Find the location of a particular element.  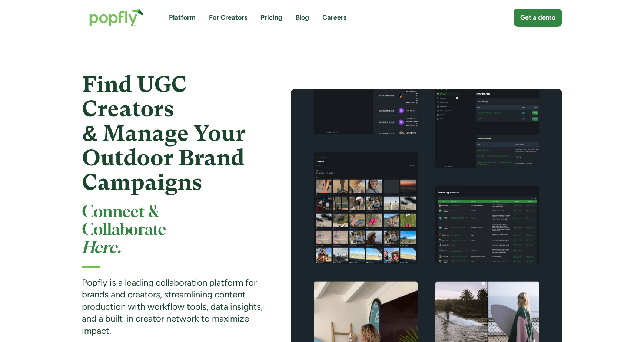

strong: Popfly is a leading collaboration platform for brands and creators, streamlining content producti... is located at coordinates (172, 306).